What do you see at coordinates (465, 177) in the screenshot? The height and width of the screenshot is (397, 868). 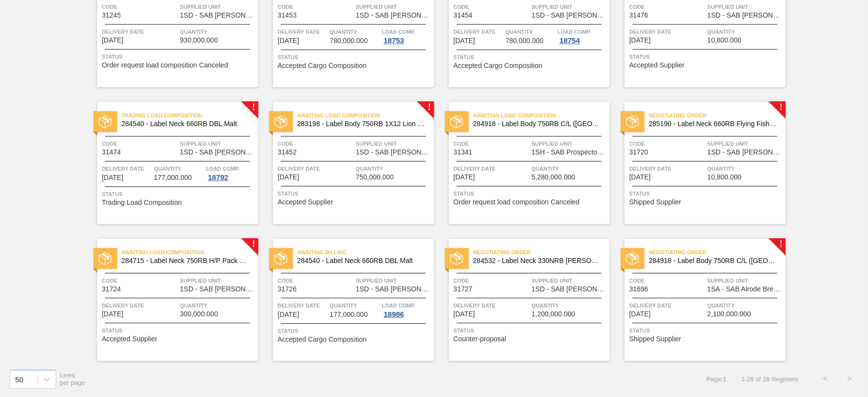 I see `span: 09/06/2025` at bounding box center [465, 177].